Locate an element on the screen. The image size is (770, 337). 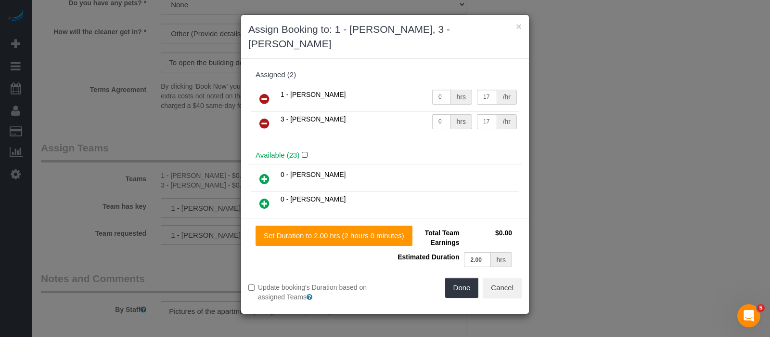
input: Update booking's Duration based on assigned Teams is located at coordinates (251, 287).